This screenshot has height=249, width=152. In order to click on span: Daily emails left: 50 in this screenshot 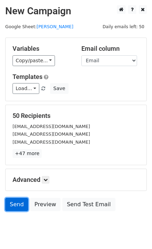, I will do `click(124, 27)`.